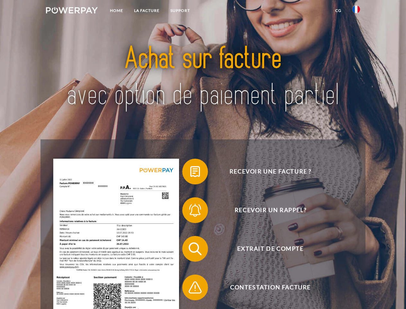 The height and width of the screenshot is (309, 406). What do you see at coordinates (72, 10) in the screenshot?
I see `img: logo-powerpay-white.svg` at bounding box center [72, 10].